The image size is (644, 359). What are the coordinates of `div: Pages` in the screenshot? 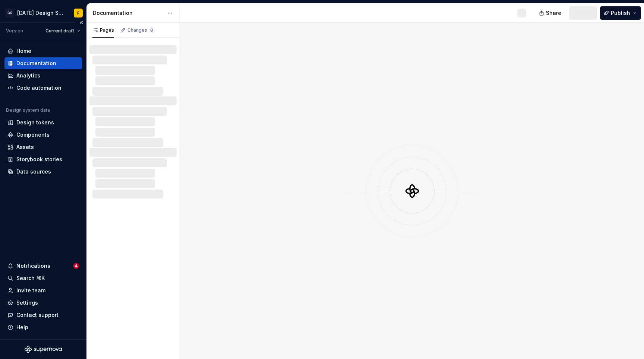 It's located at (103, 30).